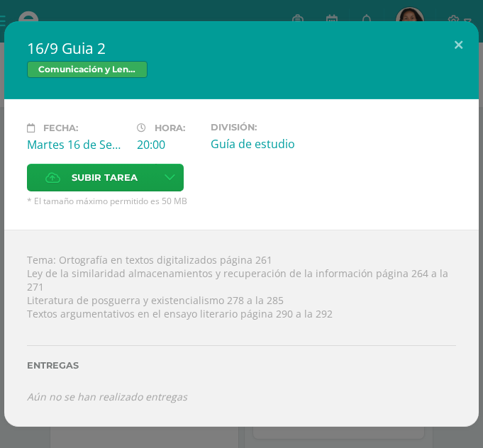 The height and width of the screenshot is (448, 483). I want to click on div: Guía de estudio, so click(259, 144).